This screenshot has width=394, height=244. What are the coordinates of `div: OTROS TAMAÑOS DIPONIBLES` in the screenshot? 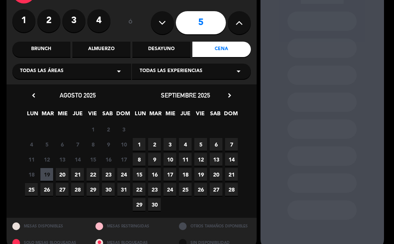 It's located at (215, 225).